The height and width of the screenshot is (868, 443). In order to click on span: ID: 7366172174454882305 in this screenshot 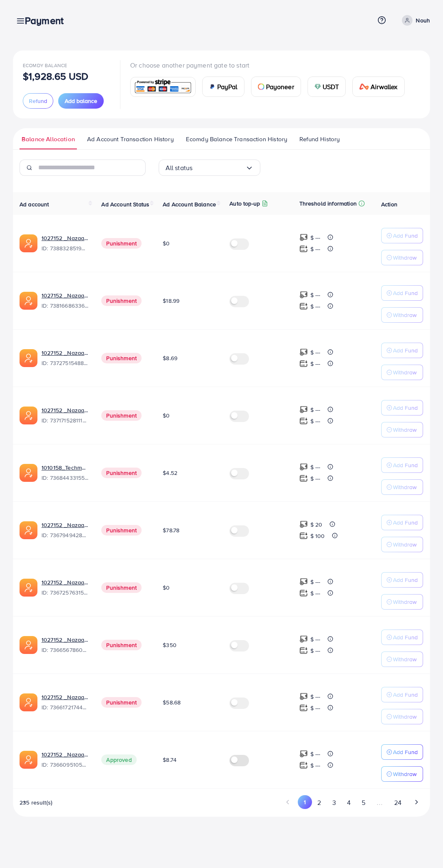, I will do `click(65, 707)`.